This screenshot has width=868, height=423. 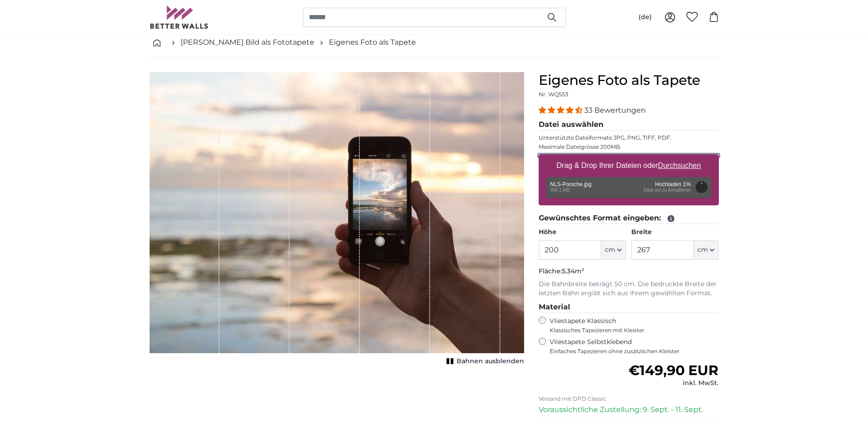 I want to click on span: 33 Bewertungen, so click(x=615, y=110).